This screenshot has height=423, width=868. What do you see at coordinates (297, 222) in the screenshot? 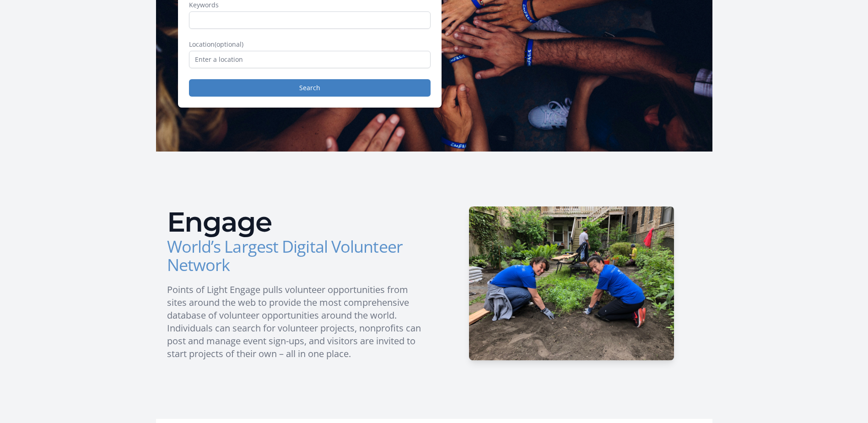
I see `h2: Engage` at bounding box center [297, 222].